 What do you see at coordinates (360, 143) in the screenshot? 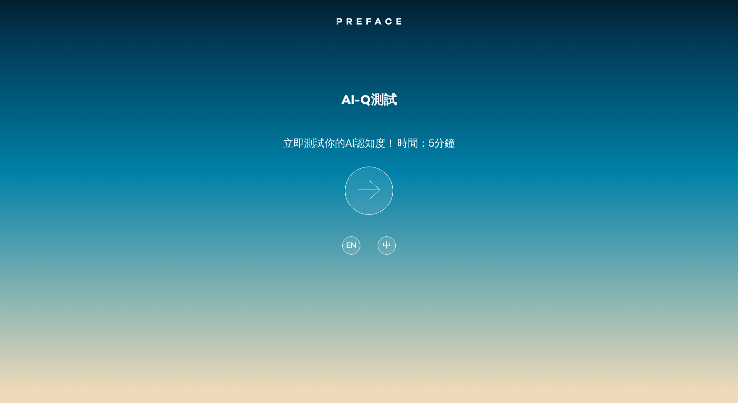
I see `span: 你的AI認知度！` at bounding box center [360, 143].